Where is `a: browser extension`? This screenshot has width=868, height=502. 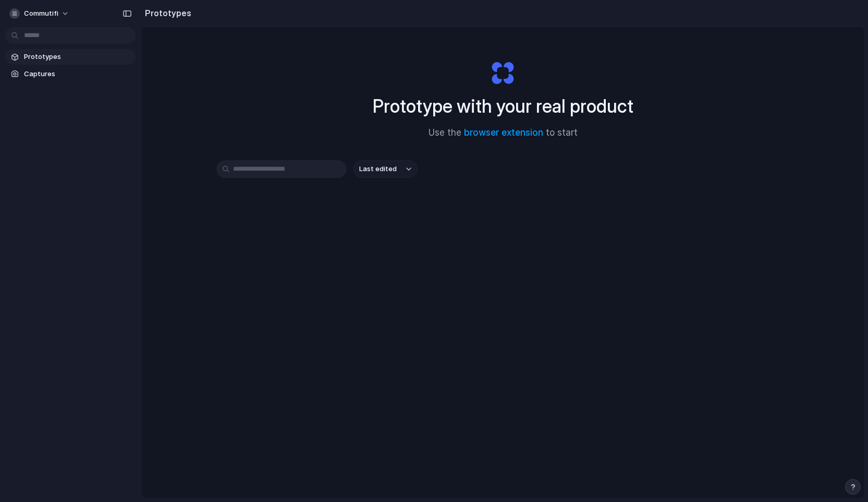 a: browser extension is located at coordinates (504, 132).